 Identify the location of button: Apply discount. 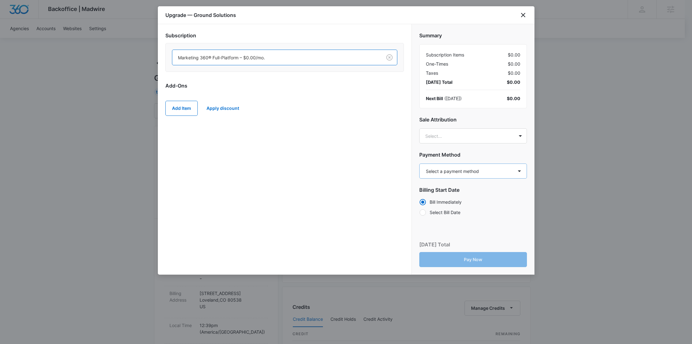
(223, 108).